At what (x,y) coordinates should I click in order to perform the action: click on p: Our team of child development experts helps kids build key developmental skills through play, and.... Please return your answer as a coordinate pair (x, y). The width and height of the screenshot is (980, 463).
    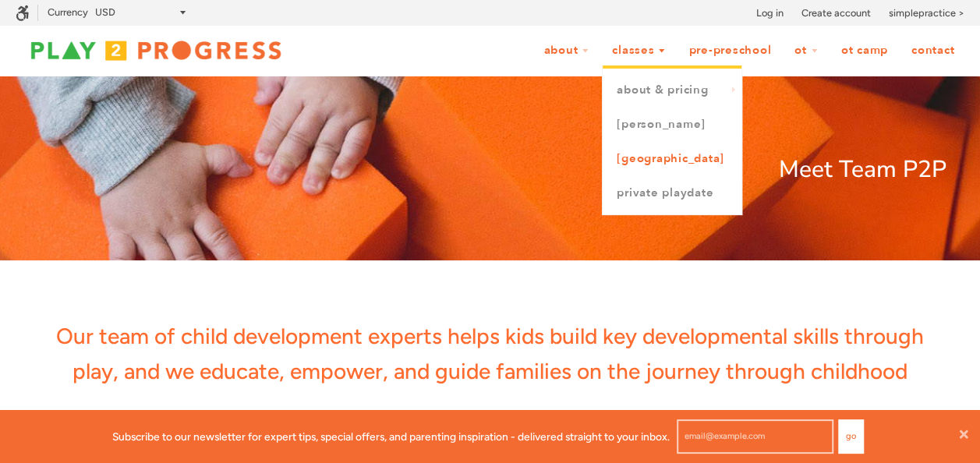
    Looking at the image, I should click on (490, 354).